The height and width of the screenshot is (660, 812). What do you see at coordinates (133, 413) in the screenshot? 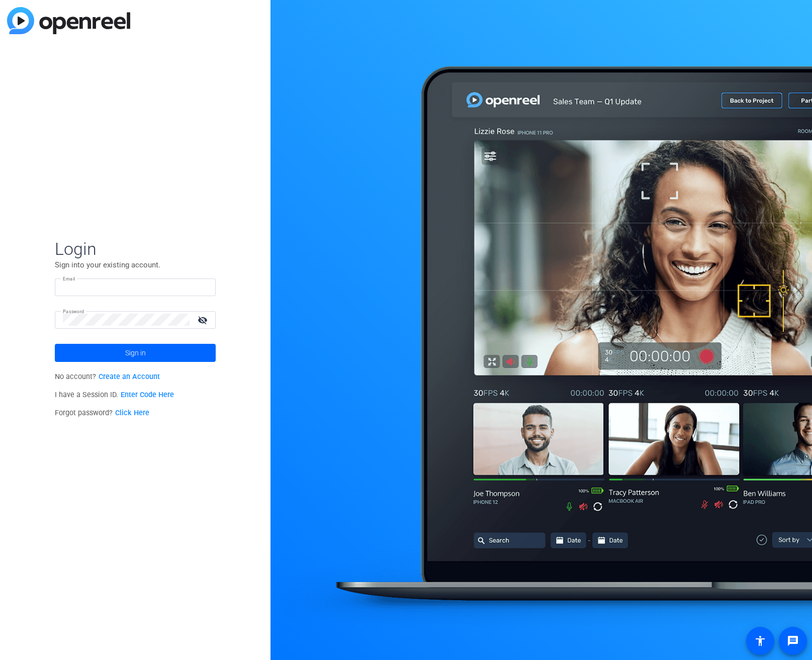
I see `a: Click Here` at bounding box center [133, 413].